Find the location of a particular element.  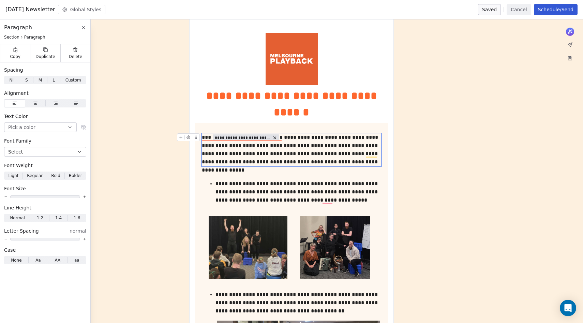

span: Letter Spacing is located at coordinates (21, 231).